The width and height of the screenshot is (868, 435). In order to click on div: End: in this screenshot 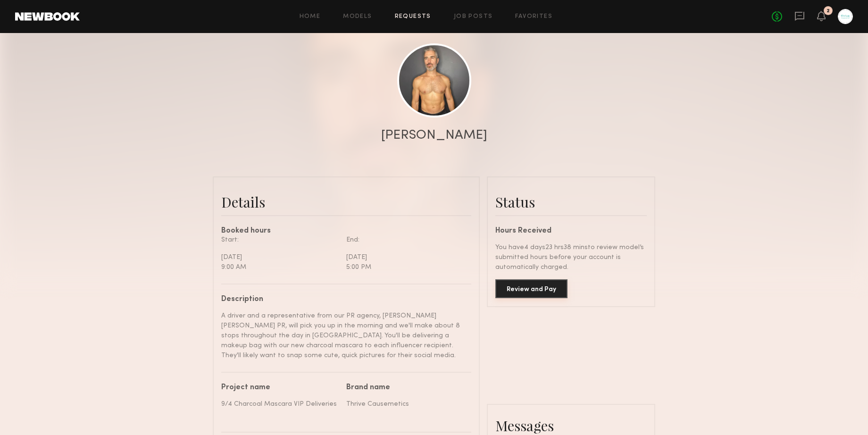, I will do `click(405, 240)`.